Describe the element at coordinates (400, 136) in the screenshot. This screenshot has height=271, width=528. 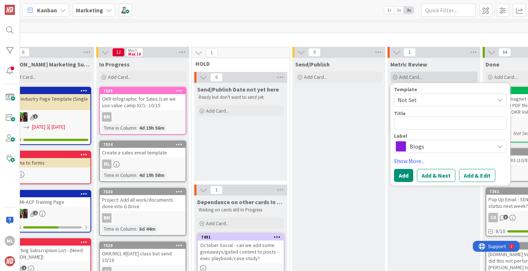
I see `span: Label` at that location.